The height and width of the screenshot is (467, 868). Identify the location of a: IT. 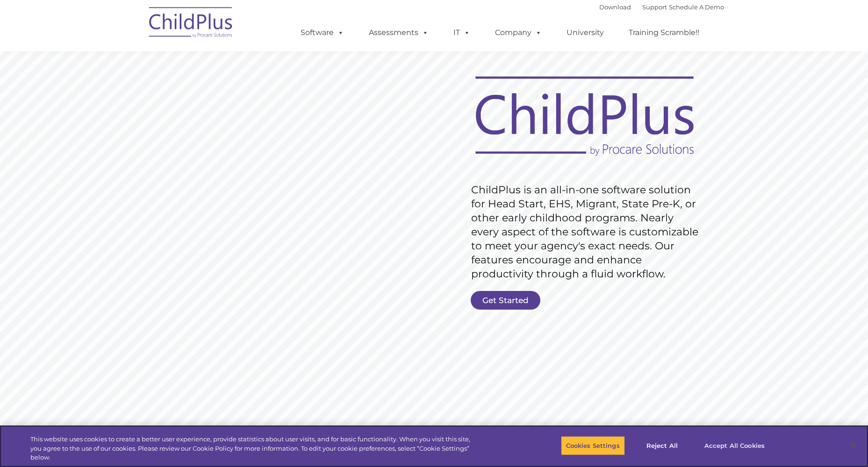
(462, 33).